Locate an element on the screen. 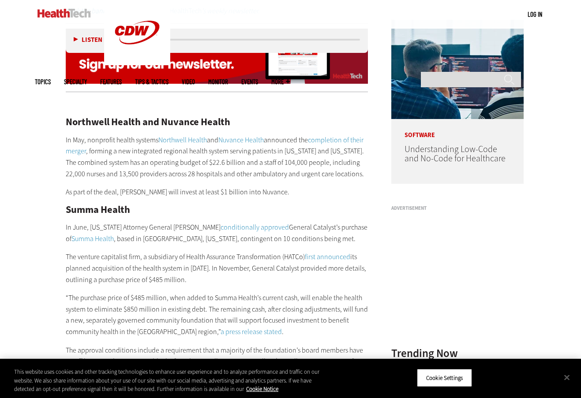  a: completion of their merger is located at coordinates (214, 146).